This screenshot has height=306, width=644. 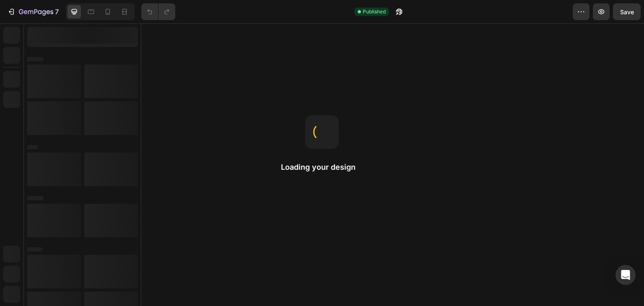 I want to click on button: Save, so click(x=627, y=12).